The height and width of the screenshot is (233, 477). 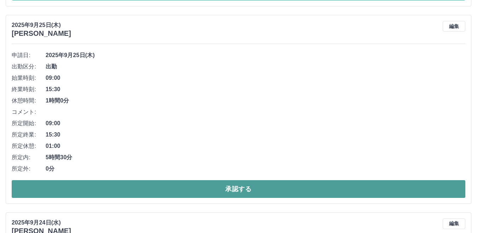 What do you see at coordinates (29, 101) in the screenshot?
I see `span: 休憩時間:` at bounding box center [29, 101].